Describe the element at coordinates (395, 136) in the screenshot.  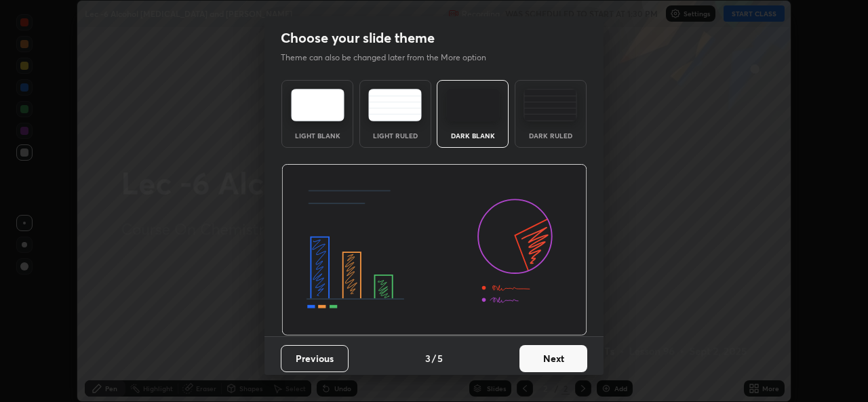
I see `div: Light Ruled` at that location.